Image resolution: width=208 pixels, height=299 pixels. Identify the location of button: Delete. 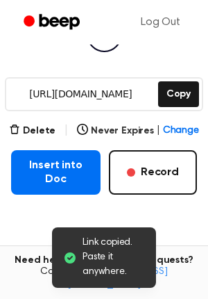
(32, 131).